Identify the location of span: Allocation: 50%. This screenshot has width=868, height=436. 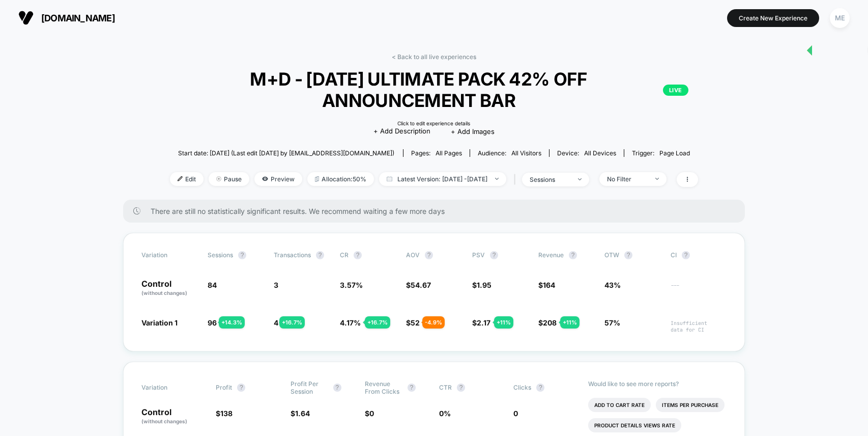
(340, 179).